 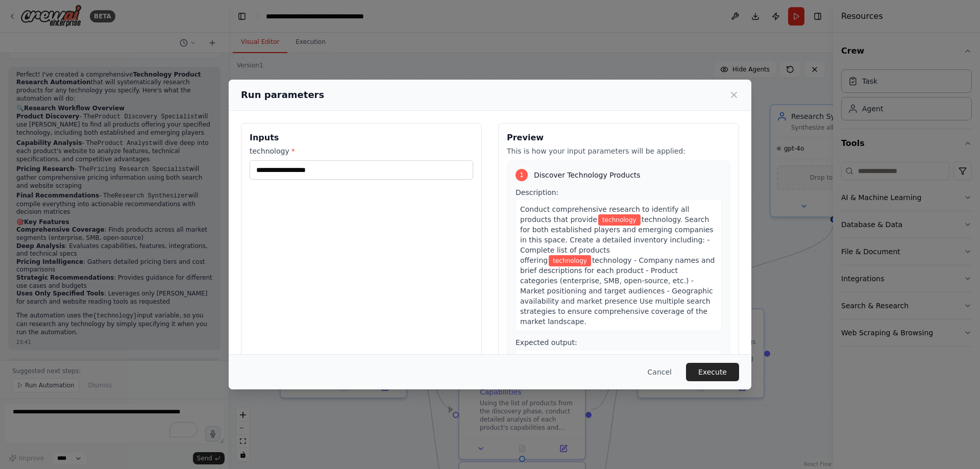 What do you see at coordinates (537, 192) in the screenshot?
I see `span: Description:` at bounding box center [537, 192].